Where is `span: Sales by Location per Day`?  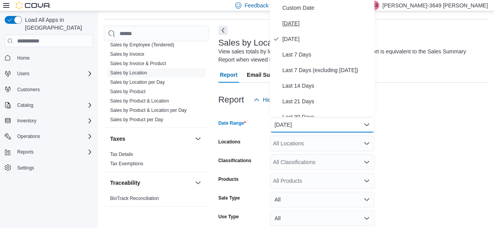
span: Sales by Location per Day is located at coordinates (137, 82).